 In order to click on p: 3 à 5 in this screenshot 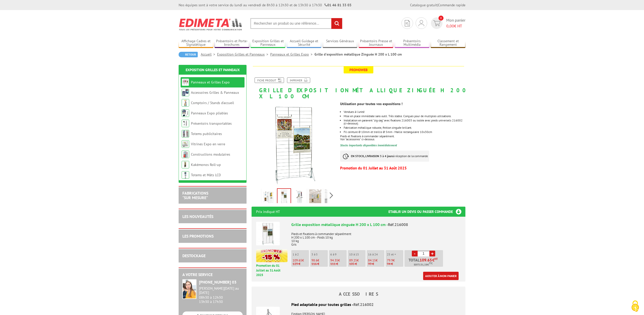, I will do `click(320, 254)`.